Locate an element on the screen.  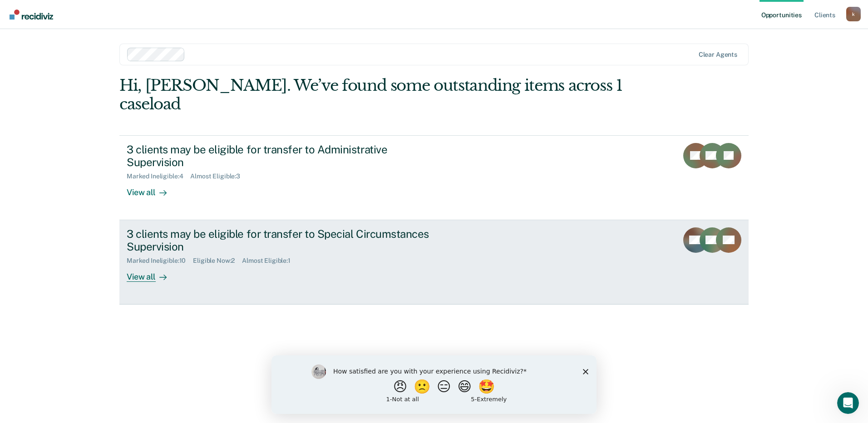
button: 4 is located at coordinates (194, 31).